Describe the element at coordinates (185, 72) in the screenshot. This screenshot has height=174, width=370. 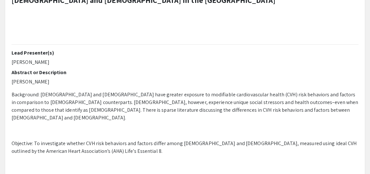
I see `h2: Abstract or Description` at that location.